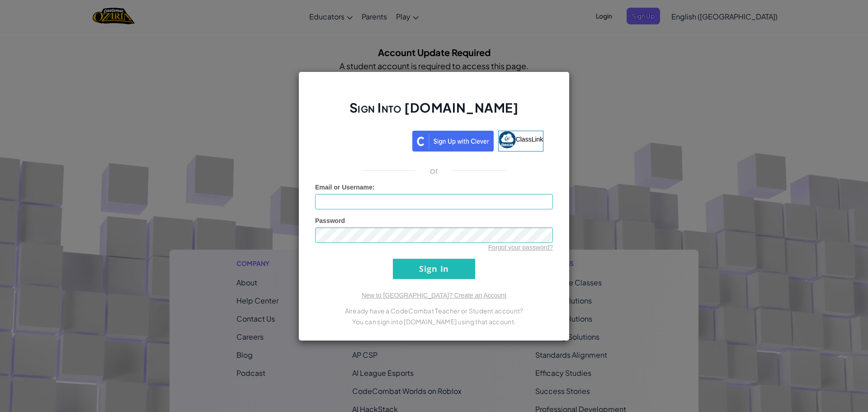  What do you see at coordinates (507, 140) in the screenshot?
I see `img: classlink-logo-small.png` at bounding box center [507, 140].